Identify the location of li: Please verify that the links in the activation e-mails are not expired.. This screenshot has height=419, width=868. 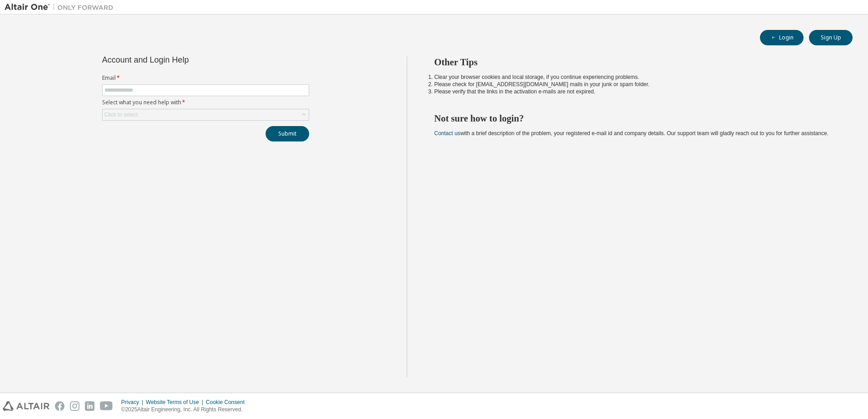
(636, 91).